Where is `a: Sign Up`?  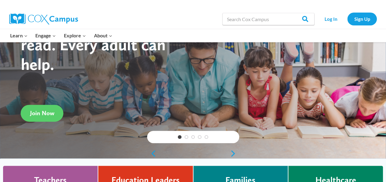 a: Sign Up is located at coordinates (362, 19).